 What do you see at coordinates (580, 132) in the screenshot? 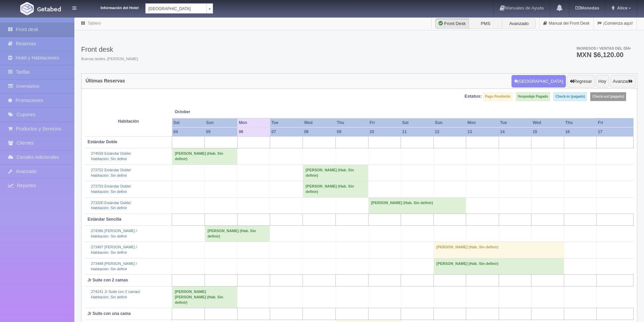
I see `th: 16` at bounding box center [580, 132].